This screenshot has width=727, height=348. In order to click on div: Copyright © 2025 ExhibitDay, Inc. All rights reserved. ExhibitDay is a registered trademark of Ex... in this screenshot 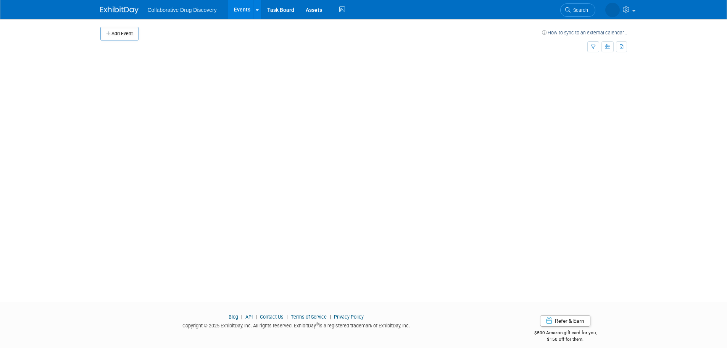, I will do `click(297, 324)`.